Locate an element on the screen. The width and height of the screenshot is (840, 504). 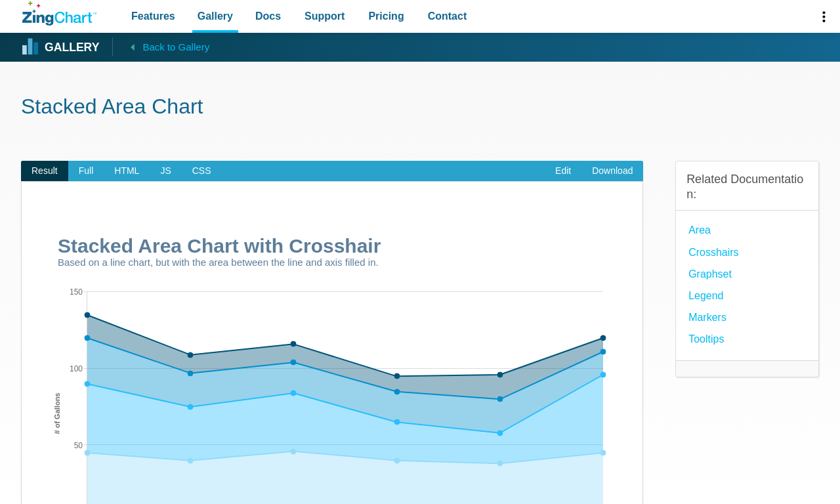
span: Gallery is located at coordinates (215, 16).